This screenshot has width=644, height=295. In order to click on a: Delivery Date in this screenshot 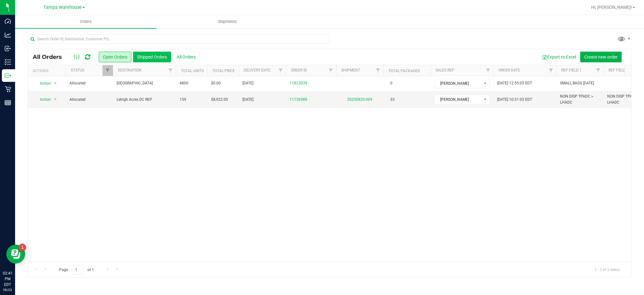, I will do `click(257, 70)`.